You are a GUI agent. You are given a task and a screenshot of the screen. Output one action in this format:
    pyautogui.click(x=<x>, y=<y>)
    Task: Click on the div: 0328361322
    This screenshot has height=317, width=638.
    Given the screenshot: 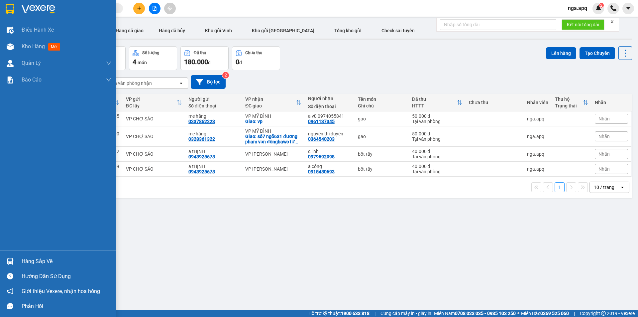 What is the action you would take?
    pyautogui.click(x=202, y=139)
    